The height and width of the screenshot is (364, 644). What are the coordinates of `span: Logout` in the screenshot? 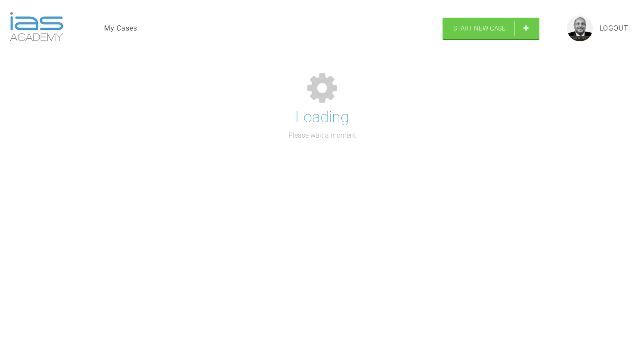 It's located at (614, 29).